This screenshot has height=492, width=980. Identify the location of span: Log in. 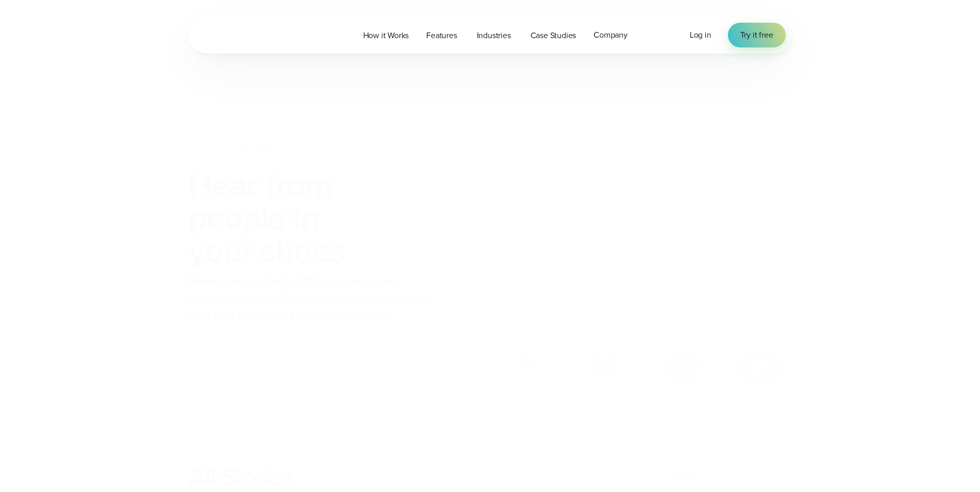
(700, 34).